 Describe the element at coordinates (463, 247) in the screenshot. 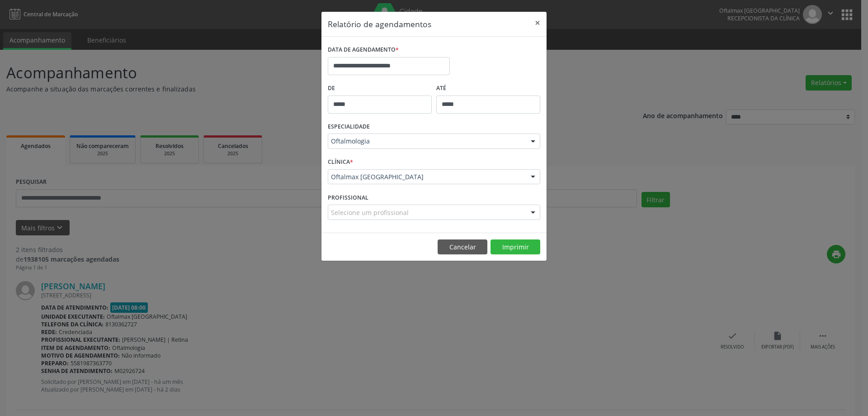

I see `button: Cancelar` at that location.